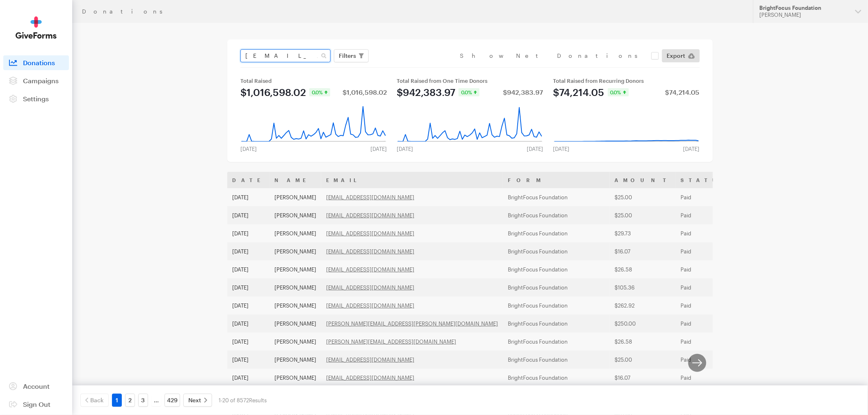 The height and width of the screenshot is (415, 868). What do you see at coordinates (626, 81) in the screenshot?
I see `div: Total Raised from Recurring Donors` at bounding box center [626, 81].